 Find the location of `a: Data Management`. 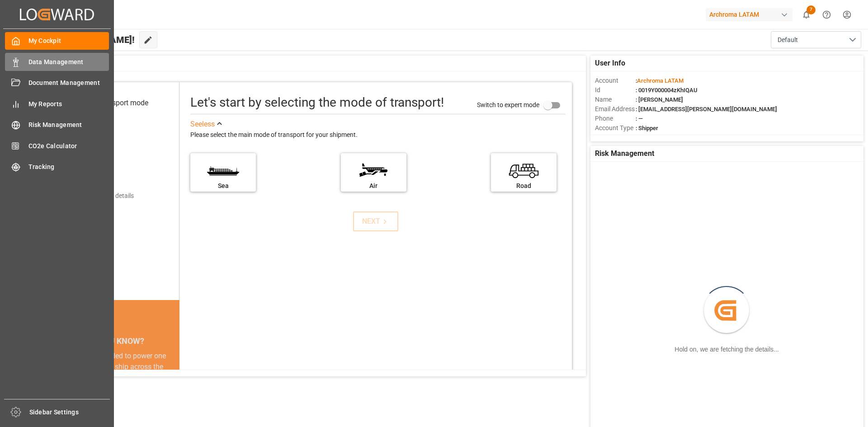

a: Data Management is located at coordinates (57, 62).